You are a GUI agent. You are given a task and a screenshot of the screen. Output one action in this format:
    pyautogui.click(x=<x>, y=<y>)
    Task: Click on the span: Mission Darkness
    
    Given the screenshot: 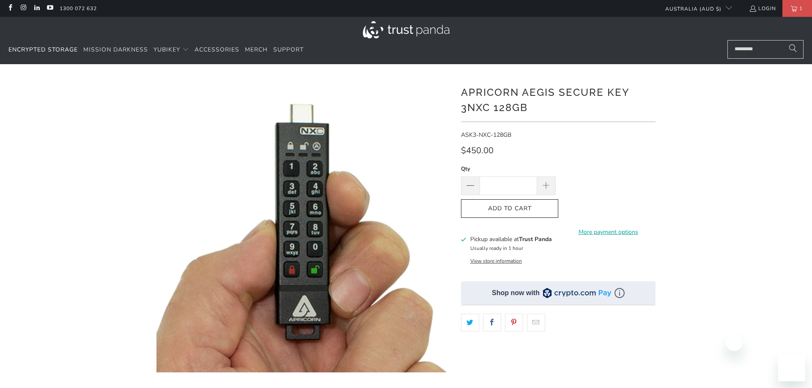 What is the action you would take?
    pyautogui.click(x=115, y=49)
    